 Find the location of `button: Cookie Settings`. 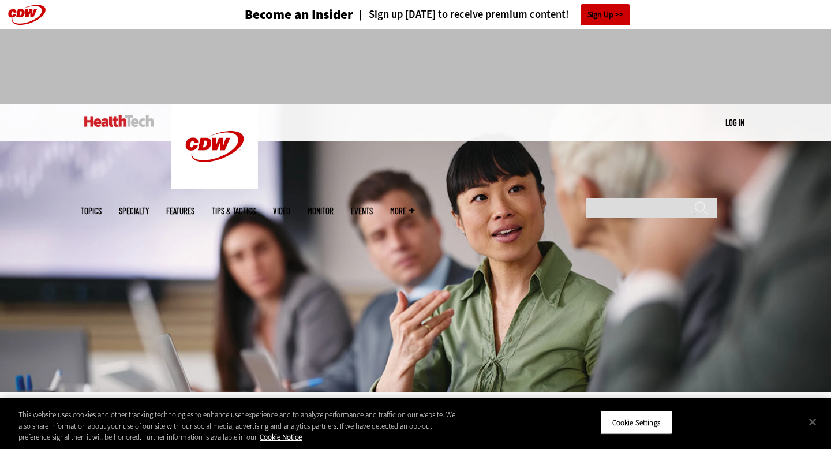

button: Cookie Settings is located at coordinates (636, 423).